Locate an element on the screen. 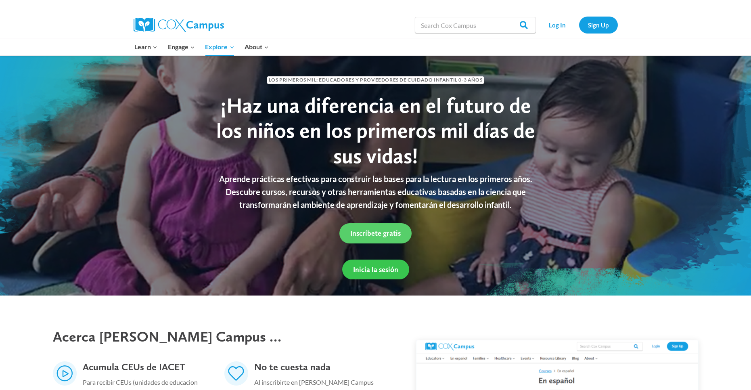  a: Inscríbete gratis is located at coordinates (375, 233).